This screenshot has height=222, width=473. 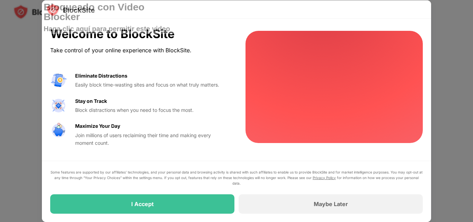 What do you see at coordinates (111, 12) in the screenshot?
I see `p: Bloqueado con Video Blocker` at bounding box center [111, 12].